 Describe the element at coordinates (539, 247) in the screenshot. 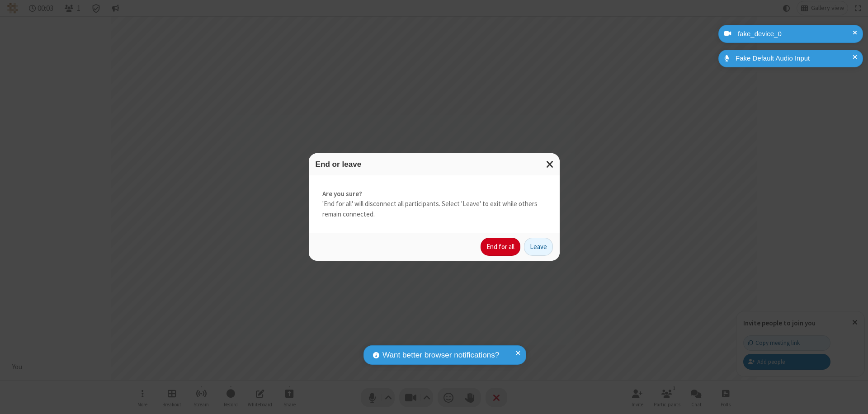

I see `button: Leave` at that location.